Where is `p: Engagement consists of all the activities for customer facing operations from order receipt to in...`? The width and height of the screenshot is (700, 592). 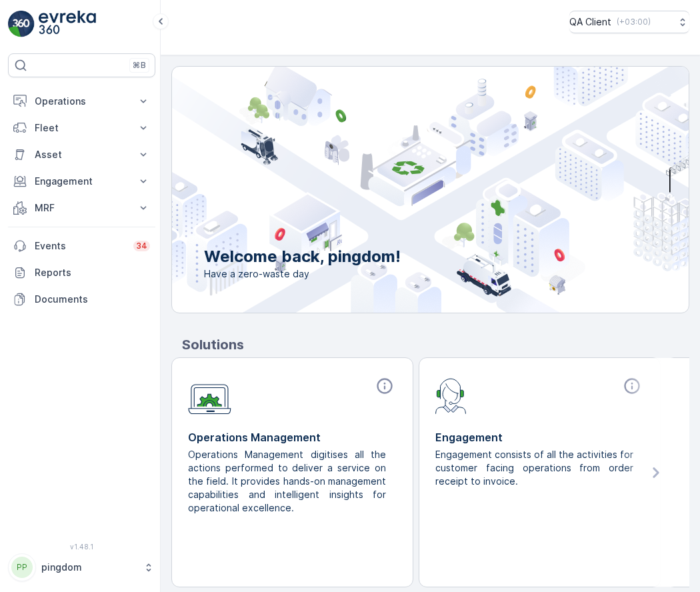
p: Engagement consists of all the activities for customer facing operations from order receipt to in... is located at coordinates (534, 468).